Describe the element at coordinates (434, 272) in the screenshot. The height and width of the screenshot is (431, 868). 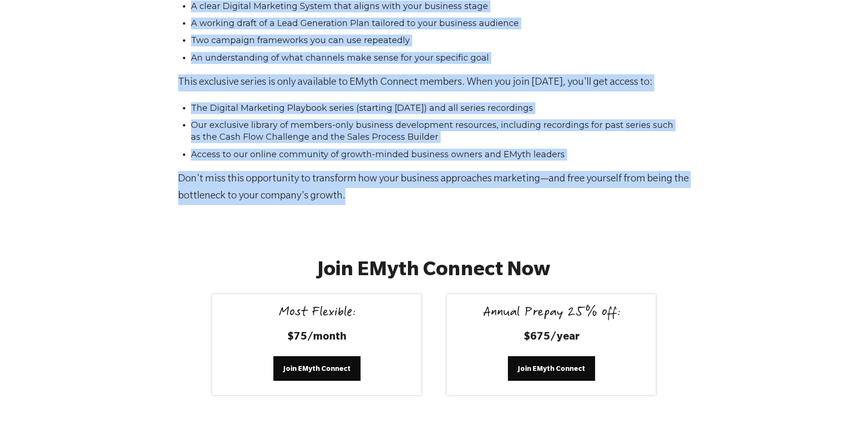
I see `h2: Join EMyth Connect Now` at that location.